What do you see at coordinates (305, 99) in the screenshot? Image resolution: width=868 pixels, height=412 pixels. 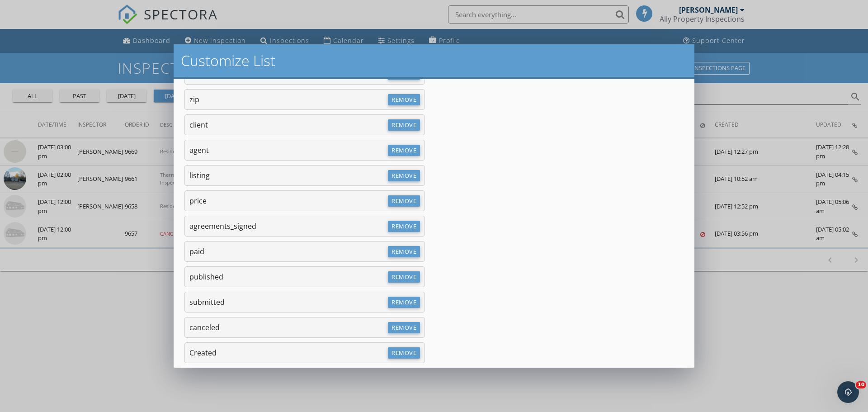 I see `div: zip` at bounding box center [305, 99].